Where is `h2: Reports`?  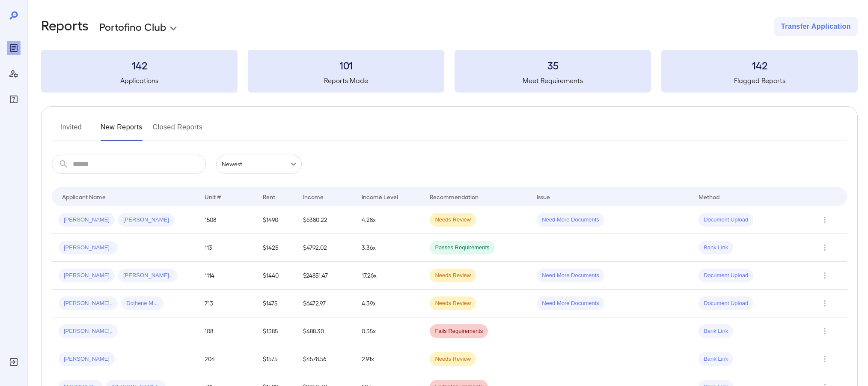 h2: Reports is located at coordinates (64, 26).